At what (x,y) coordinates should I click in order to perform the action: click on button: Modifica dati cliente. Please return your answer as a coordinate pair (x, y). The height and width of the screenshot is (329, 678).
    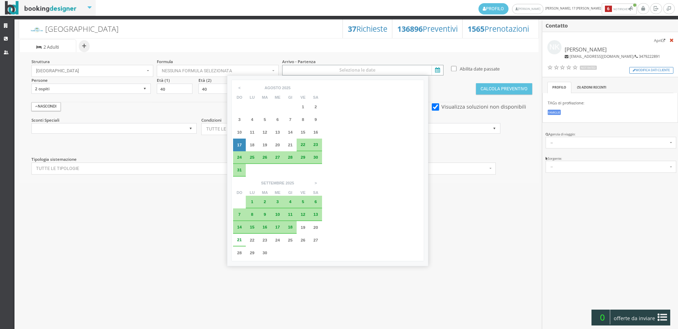
    Looking at the image, I should click on (651, 70).